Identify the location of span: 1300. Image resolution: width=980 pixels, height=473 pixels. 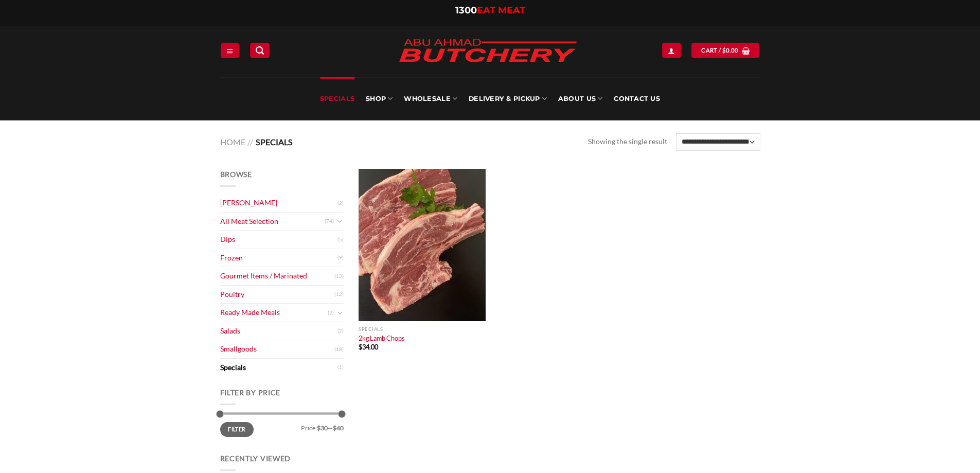
(466, 10).